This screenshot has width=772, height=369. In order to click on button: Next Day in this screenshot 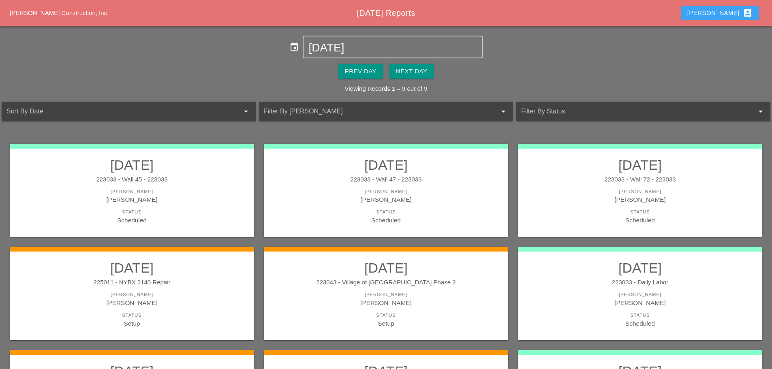, I will do `click(411, 71)`.